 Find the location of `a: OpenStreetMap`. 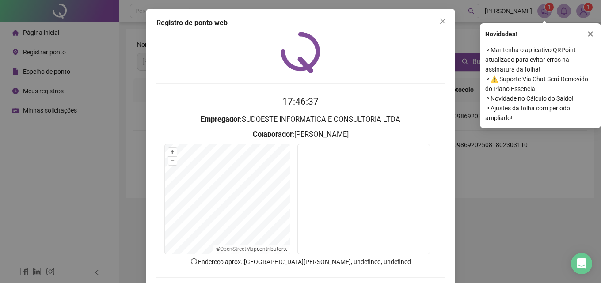

a: OpenStreetMap is located at coordinates (238, 249).